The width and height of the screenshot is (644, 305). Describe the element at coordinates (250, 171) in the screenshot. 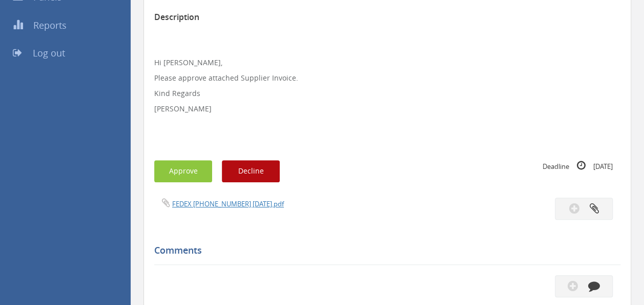

I see `button: Decline` at that location.